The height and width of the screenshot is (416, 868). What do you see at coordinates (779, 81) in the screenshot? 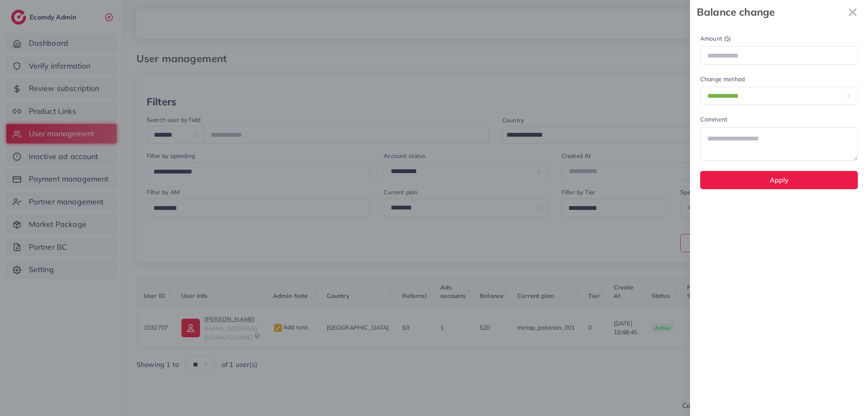
I see `legend: Change method` at bounding box center [779, 81].